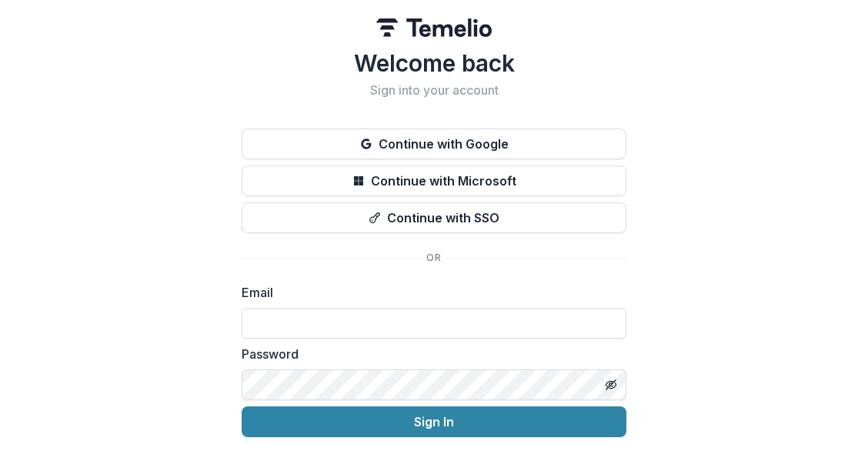 The height and width of the screenshot is (451, 868). What do you see at coordinates (434, 63) in the screenshot?
I see `h1: Welcome back` at bounding box center [434, 63].